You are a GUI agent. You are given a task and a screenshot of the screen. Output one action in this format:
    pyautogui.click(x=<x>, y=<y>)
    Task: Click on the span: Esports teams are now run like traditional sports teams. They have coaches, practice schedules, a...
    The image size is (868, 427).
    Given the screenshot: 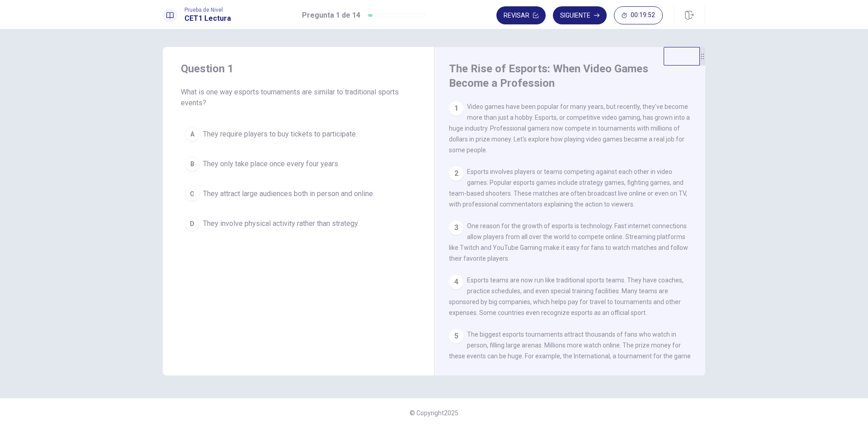 What is the action you would take?
    pyautogui.click(x=566, y=297)
    